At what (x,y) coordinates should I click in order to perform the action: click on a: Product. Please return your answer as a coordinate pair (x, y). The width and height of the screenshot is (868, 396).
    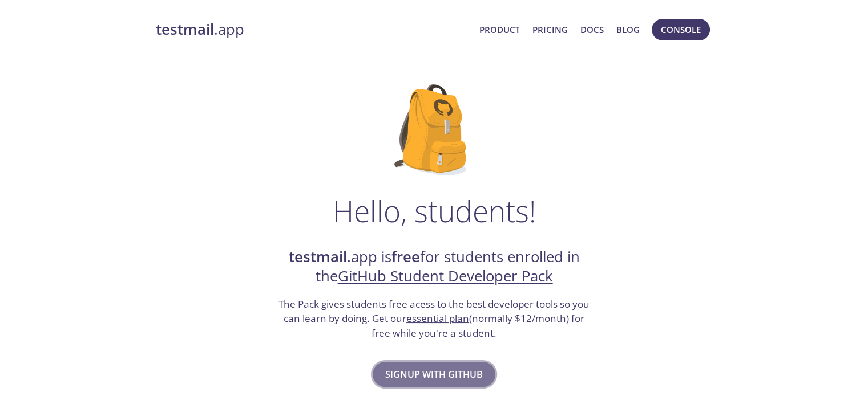
    Looking at the image, I should click on (499, 30).